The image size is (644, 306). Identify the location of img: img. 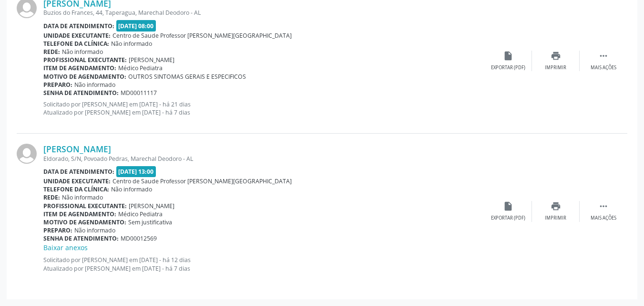
(27, 153).